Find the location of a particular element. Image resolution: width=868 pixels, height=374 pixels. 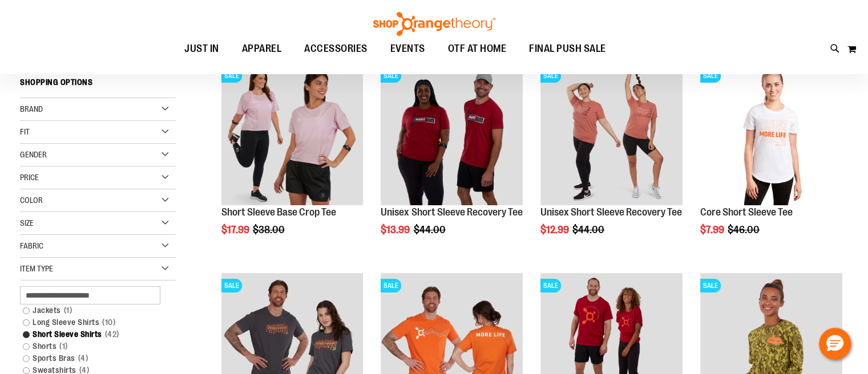

span: FINAL PUSH SALE is located at coordinates (567, 49).